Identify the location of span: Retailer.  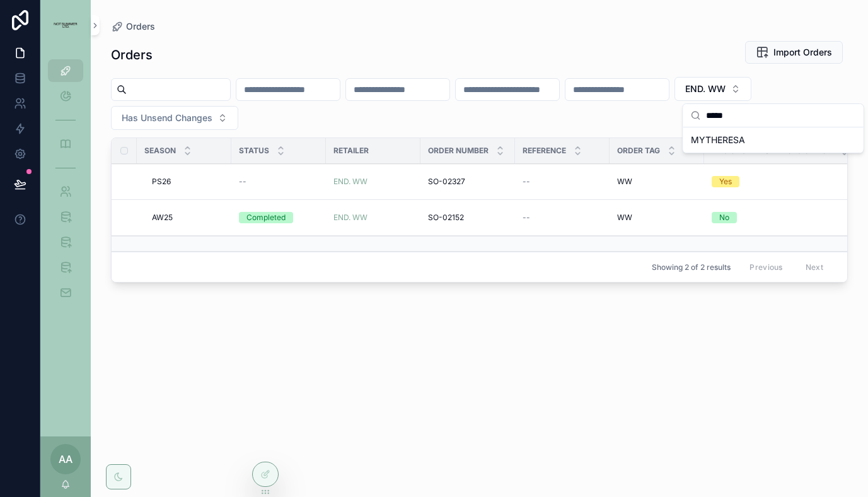
(351, 151).